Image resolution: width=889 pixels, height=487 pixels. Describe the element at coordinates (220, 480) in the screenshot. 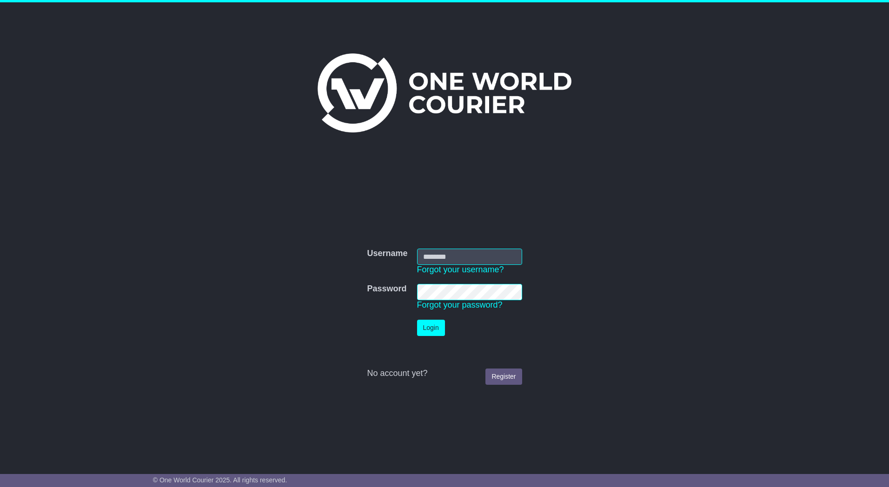

I see `span: © One World Courier 2025. All rights reserved.` at that location.